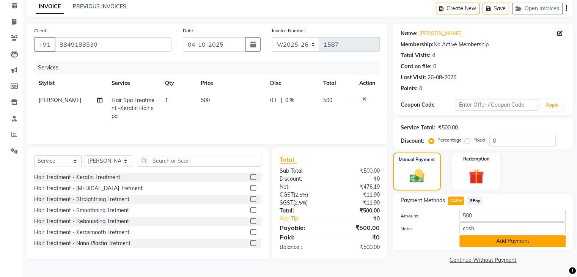 This screenshot has height=277, width=577. I want to click on label: Manual Payment, so click(417, 160).